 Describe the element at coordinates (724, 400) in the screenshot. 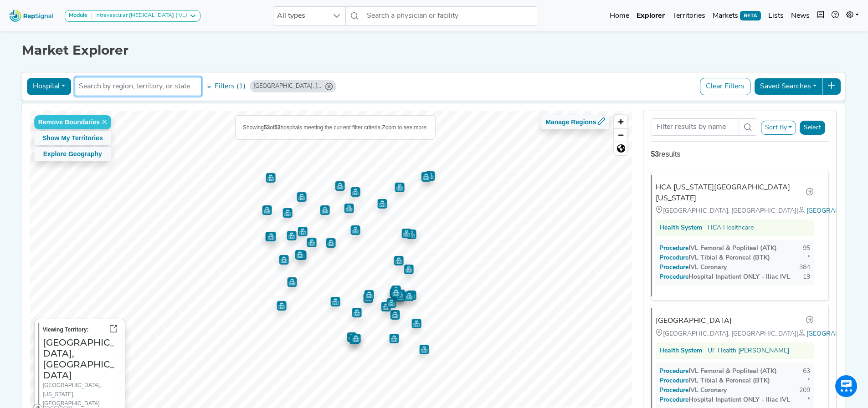

I see `div: Hospital Inpatient ONLY - Iliac IVL` at that location.